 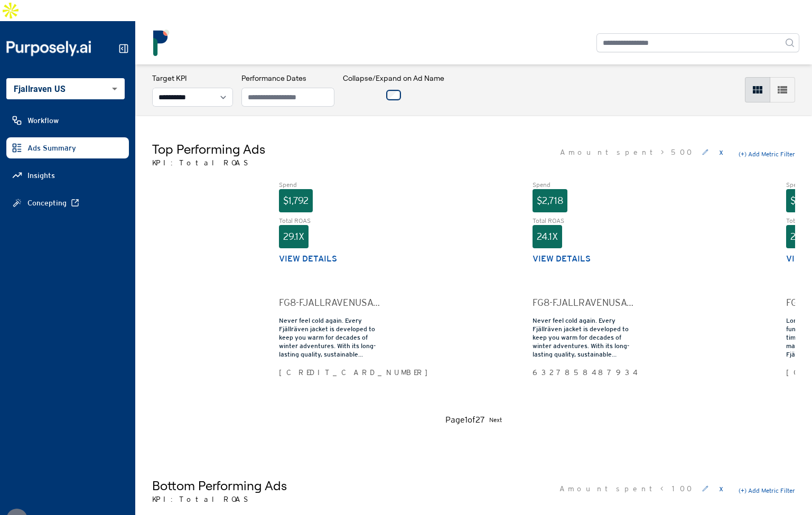 What do you see at coordinates (583, 373) in the screenshot?
I see `div: 6327858487934` at bounding box center [583, 373].